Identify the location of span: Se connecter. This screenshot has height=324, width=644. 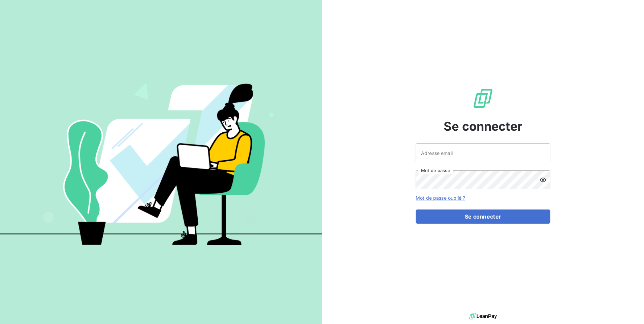
(483, 127).